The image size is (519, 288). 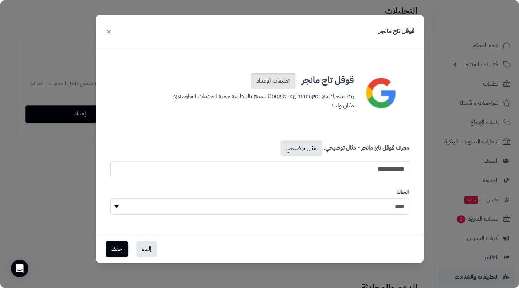 I want to click on img: google-icon.png, so click(x=381, y=93).